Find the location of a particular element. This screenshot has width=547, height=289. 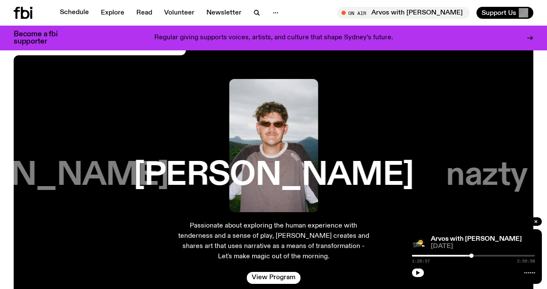

img: A stock image of a grinning sun with sunglasses, with the text Good Afternoon in cursive is located at coordinates (419, 243).